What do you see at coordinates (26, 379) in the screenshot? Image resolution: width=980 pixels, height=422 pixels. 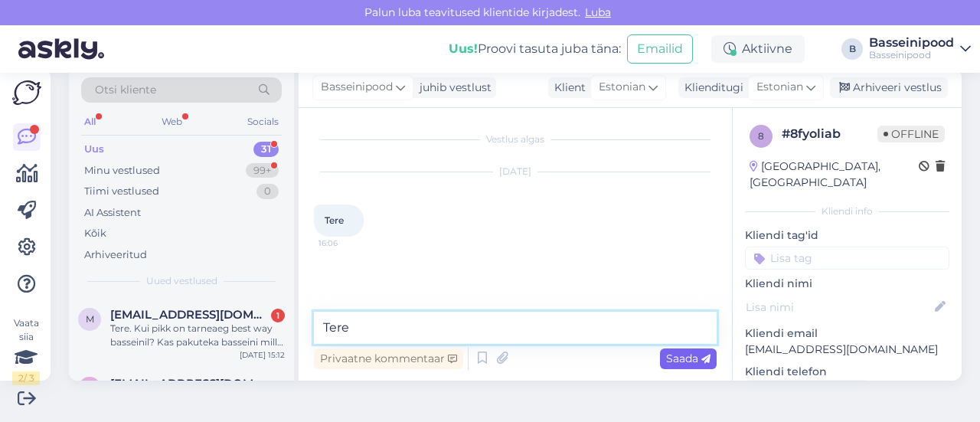 I see `div: 2 / 3` at bounding box center [26, 379].